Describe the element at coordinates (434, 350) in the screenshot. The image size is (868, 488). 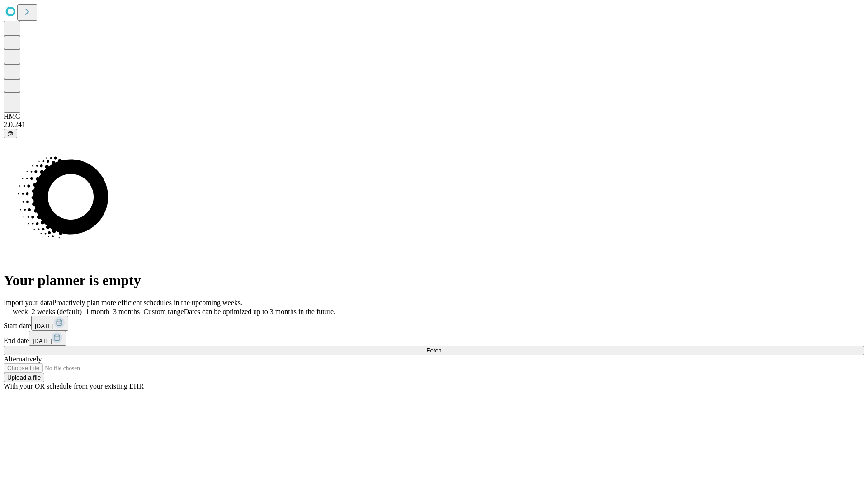
I see `button: Fetch` at that location.